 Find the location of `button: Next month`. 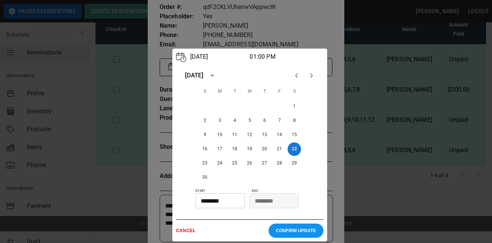

button: Next month is located at coordinates (312, 75).